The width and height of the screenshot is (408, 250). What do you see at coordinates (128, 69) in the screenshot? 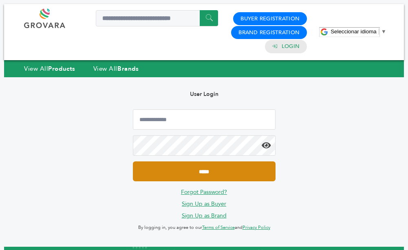
I see `strong: Brands` at bounding box center [128, 69].